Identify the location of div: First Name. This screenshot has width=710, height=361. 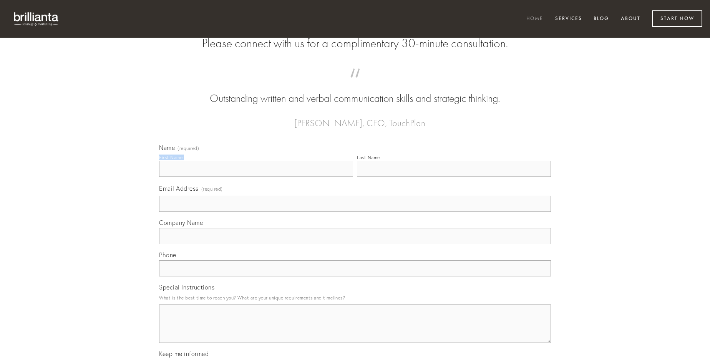
(171, 157).